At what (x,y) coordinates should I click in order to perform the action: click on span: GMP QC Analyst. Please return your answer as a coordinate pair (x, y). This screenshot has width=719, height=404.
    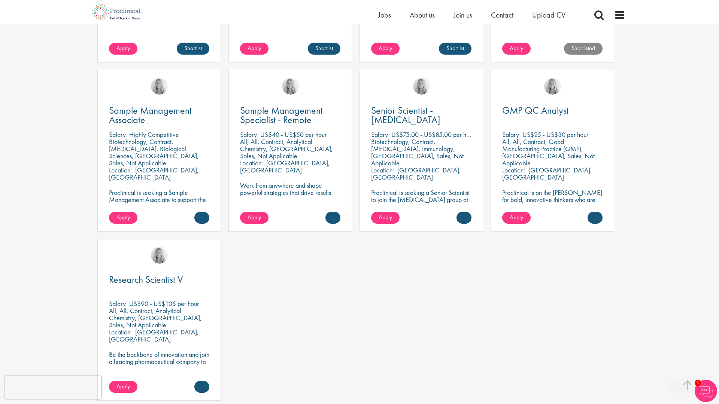
    Looking at the image, I should click on (535, 110).